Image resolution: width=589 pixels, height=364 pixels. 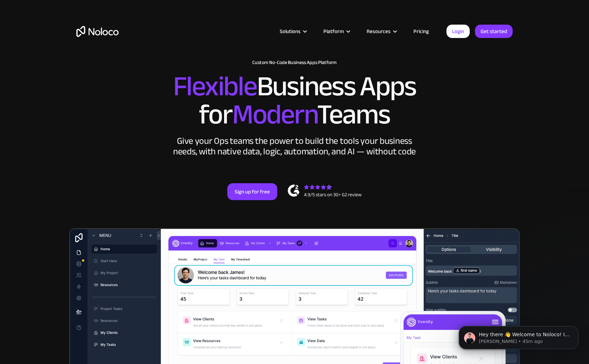 I want to click on a: Login, so click(x=458, y=31).